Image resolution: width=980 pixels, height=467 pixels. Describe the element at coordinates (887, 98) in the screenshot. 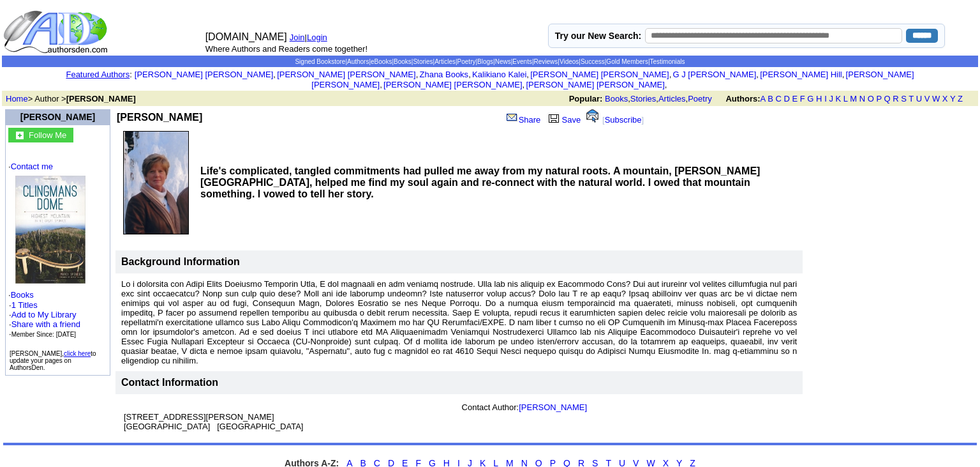

I see `a: Q` at that location.